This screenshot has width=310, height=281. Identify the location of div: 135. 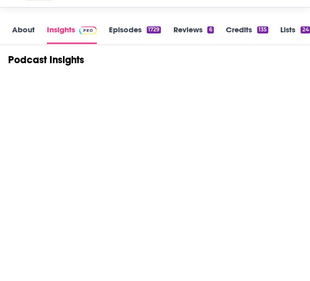
(263, 30).